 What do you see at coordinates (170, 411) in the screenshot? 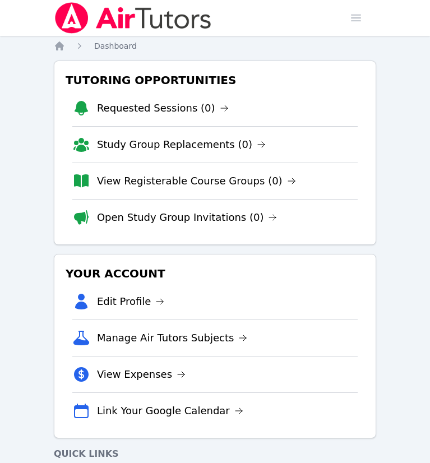
I see `a: Link Your Google Calendar` at bounding box center [170, 411].